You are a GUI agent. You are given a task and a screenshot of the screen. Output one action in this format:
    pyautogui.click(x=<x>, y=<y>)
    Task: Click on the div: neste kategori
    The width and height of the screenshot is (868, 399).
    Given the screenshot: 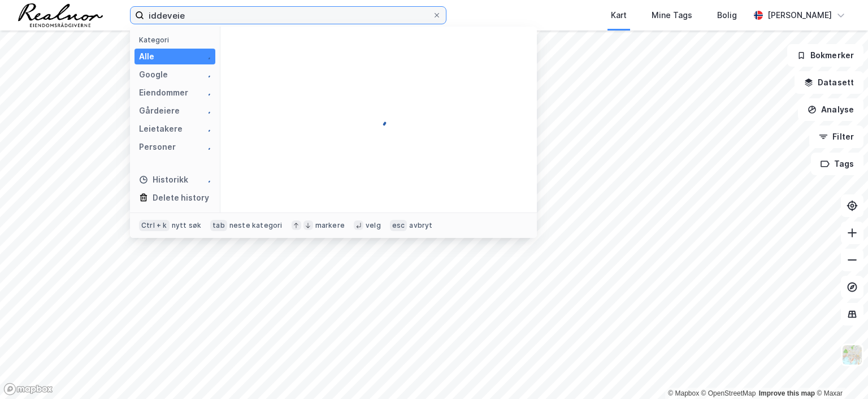 What is the action you would take?
    pyautogui.click(x=256, y=225)
    